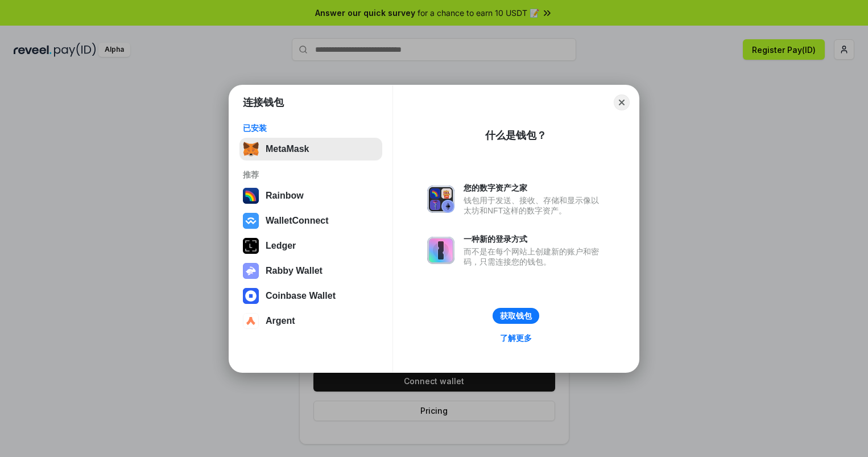 Image resolution: width=868 pixels, height=457 pixels. What do you see at coordinates (297, 221) in the screenshot?
I see `div: WalletConnect` at bounding box center [297, 221].